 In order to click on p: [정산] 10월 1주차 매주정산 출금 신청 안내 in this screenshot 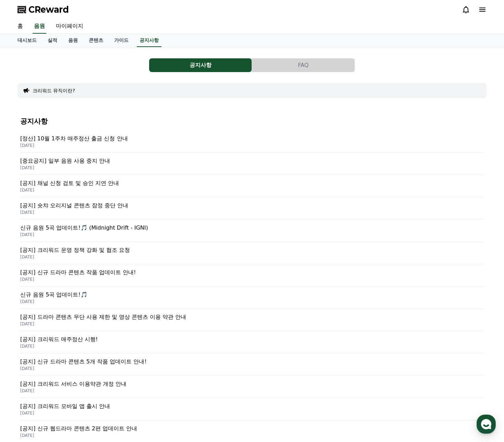, I will do `click(252, 139)`.